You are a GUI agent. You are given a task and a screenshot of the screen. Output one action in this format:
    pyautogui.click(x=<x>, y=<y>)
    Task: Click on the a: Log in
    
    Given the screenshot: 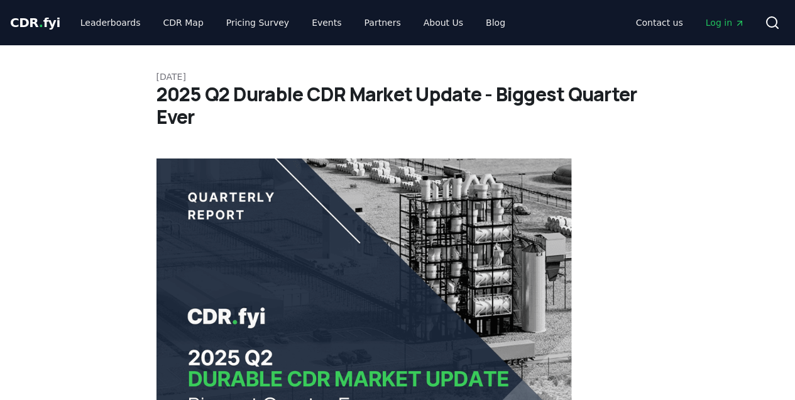 What is the action you would take?
    pyautogui.click(x=725, y=23)
    